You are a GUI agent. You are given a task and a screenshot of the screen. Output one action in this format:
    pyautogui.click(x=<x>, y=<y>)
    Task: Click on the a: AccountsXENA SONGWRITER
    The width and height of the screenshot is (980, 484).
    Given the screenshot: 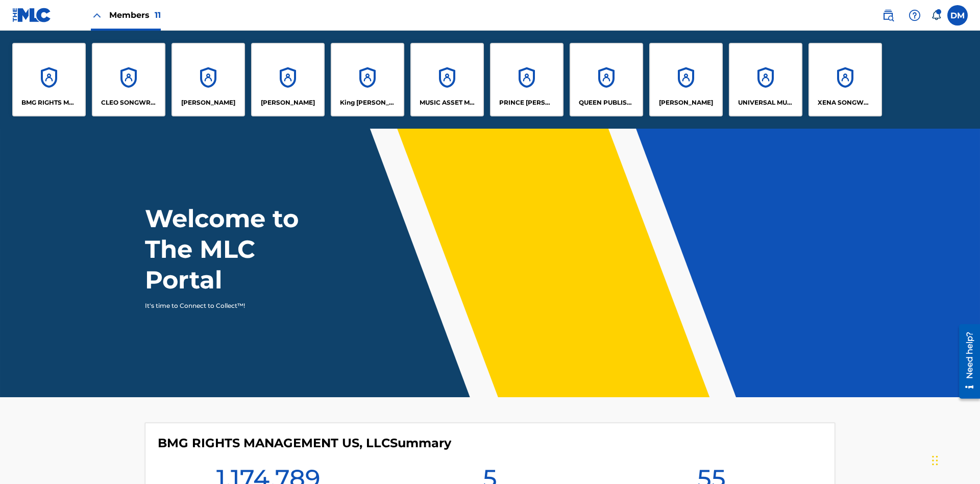 What is the action you would take?
    pyautogui.click(x=845, y=79)
    